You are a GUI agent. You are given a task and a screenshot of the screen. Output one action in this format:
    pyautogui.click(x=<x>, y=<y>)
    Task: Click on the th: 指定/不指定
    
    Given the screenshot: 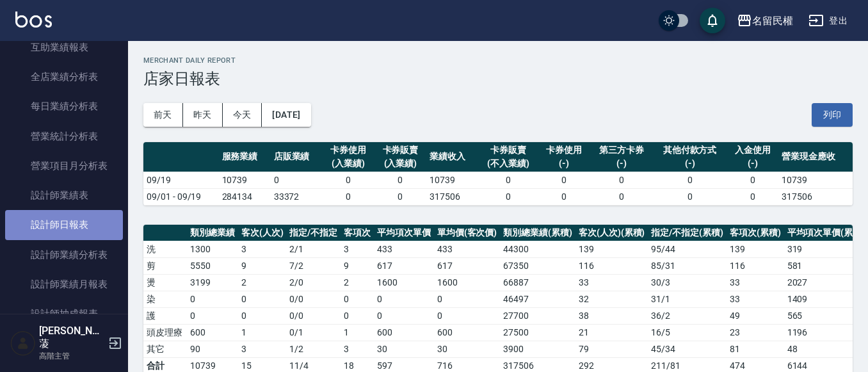 What is the action you would take?
    pyautogui.click(x=313, y=233)
    